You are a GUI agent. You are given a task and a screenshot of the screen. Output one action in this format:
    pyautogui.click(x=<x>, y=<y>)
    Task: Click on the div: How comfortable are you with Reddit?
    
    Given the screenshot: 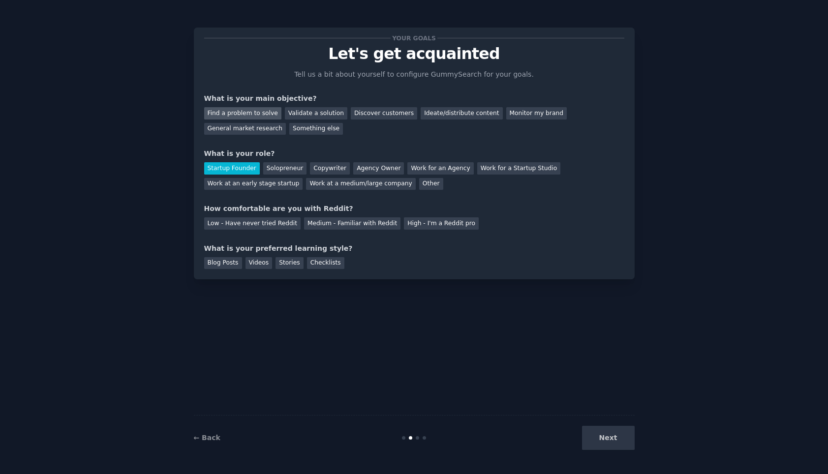 What is the action you would take?
    pyautogui.click(x=414, y=209)
    